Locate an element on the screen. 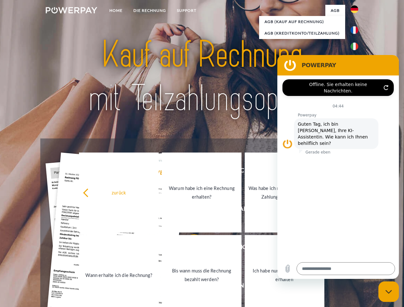  img: fr is located at coordinates (355, 30).